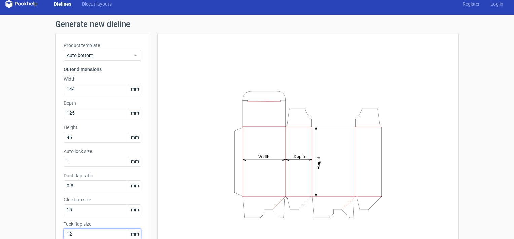 This screenshot has width=514, height=239. What do you see at coordinates (102, 176) in the screenshot?
I see `label: Dust flap ratio` at bounding box center [102, 176].